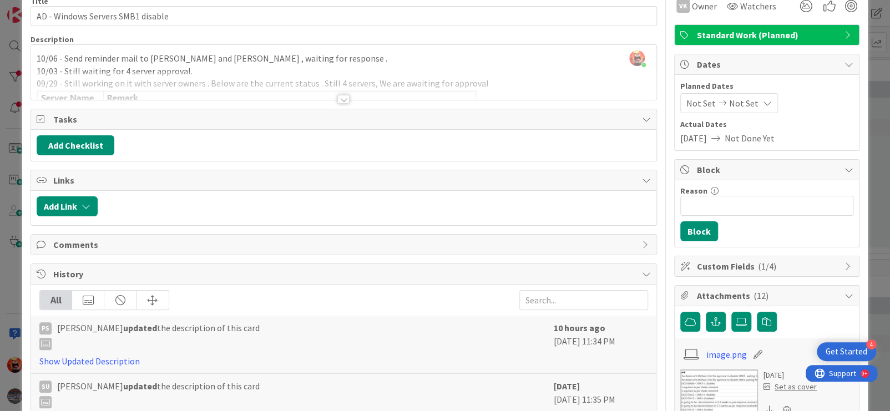 The height and width of the screenshot is (411, 890). What do you see at coordinates (750, 138) in the screenshot?
I see `span: Not Done Yet` at bounding box center [750, 138].